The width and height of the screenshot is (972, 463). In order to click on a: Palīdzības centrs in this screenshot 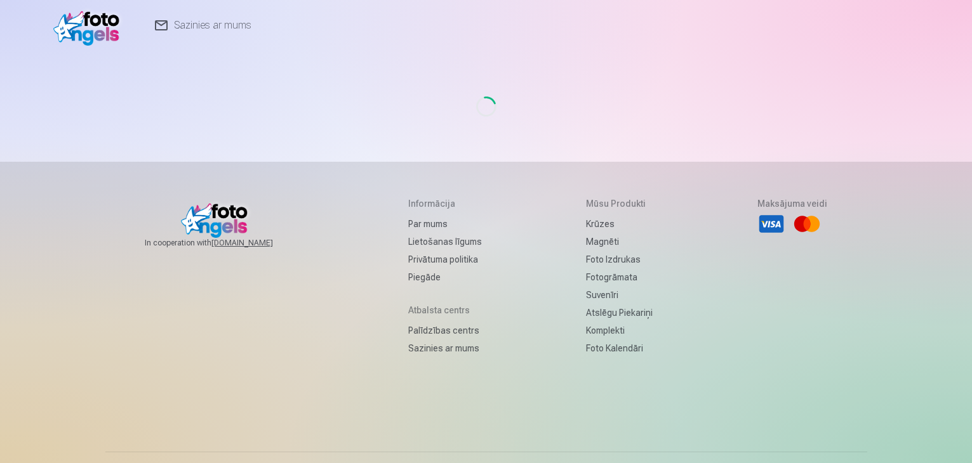, I will do `click(445, 331)`.